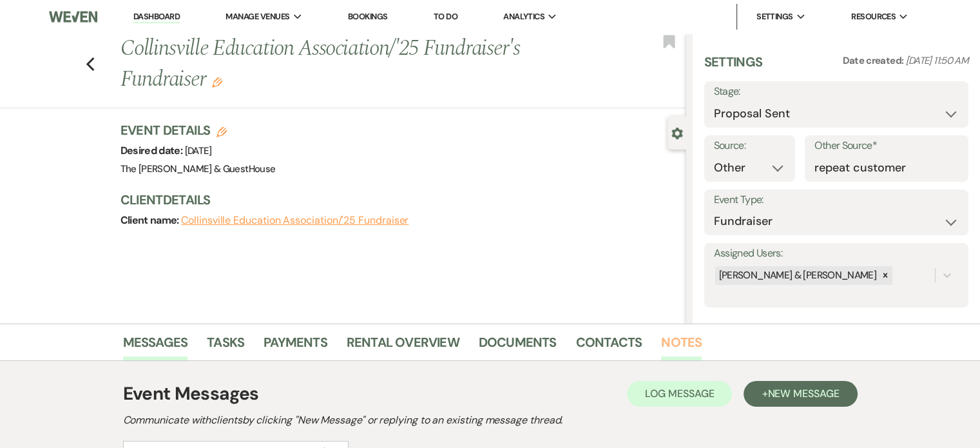 The image size is (980, 448). Describe the element at coordinates (837, 253) in the screenshot. I see `label: Assigned Users:` at that location.